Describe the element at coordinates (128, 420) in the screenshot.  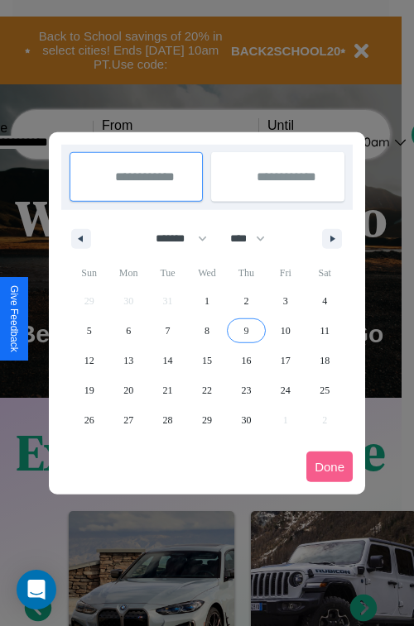
I see `span: 27` at that location.